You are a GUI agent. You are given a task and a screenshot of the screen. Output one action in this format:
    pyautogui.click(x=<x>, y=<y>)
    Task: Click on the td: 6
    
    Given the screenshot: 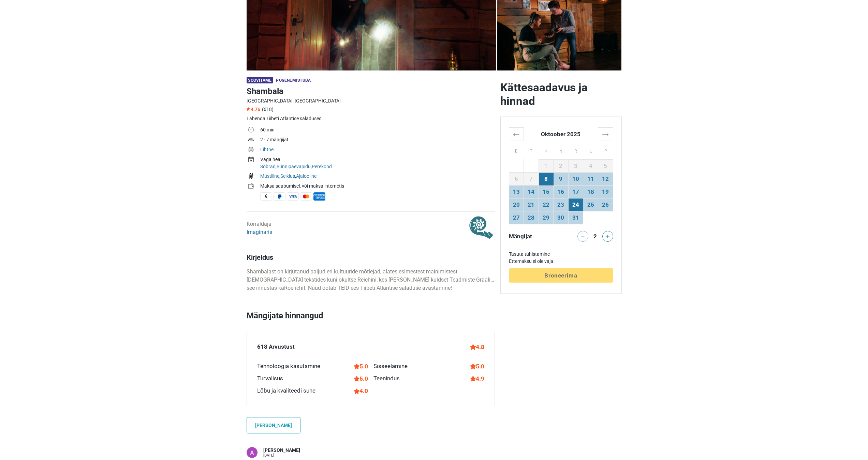 What is the action you would take?
    pyautogui.click(x=516, y=179)
    